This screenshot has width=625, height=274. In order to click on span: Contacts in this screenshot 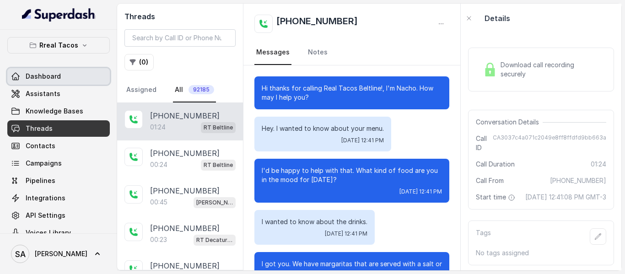, I will do `click(40, 146)`.